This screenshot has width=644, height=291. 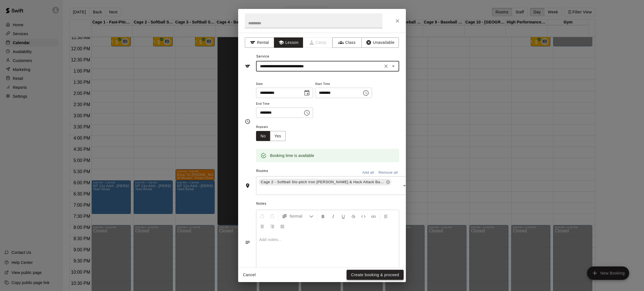 What do you see at coordinates (386, 66) in the screenshot?
I see `button: Clear` at bounding box center [386, 66].